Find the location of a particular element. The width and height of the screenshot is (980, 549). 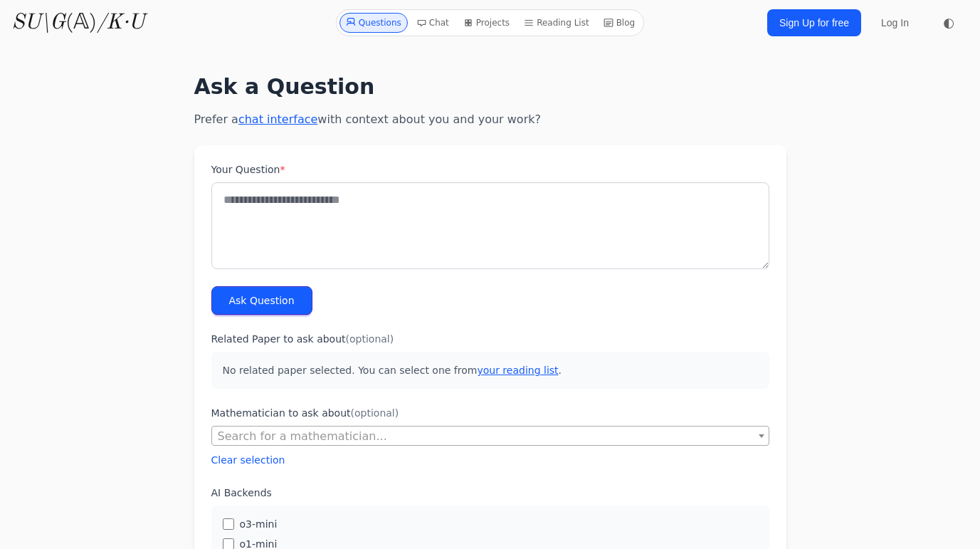

button: Clear selection is located at coordinates (248, 460).